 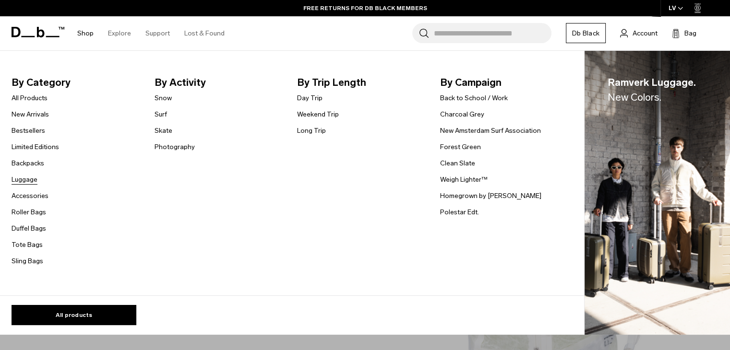 I want to click on nav: Main Navigation, so click(x=151, y=33).